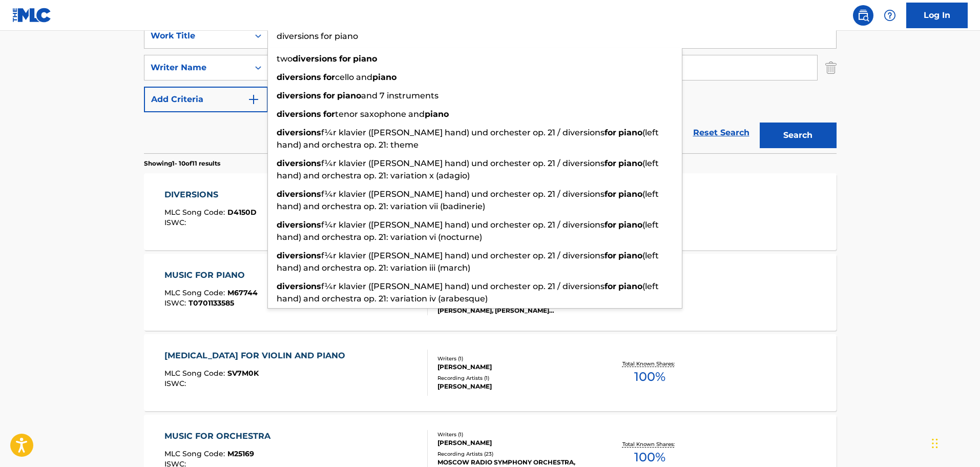  What do you see at coordinates (197, 36) in the screenshot?
I see `div: Work Title` at bounding box center [197, 36].